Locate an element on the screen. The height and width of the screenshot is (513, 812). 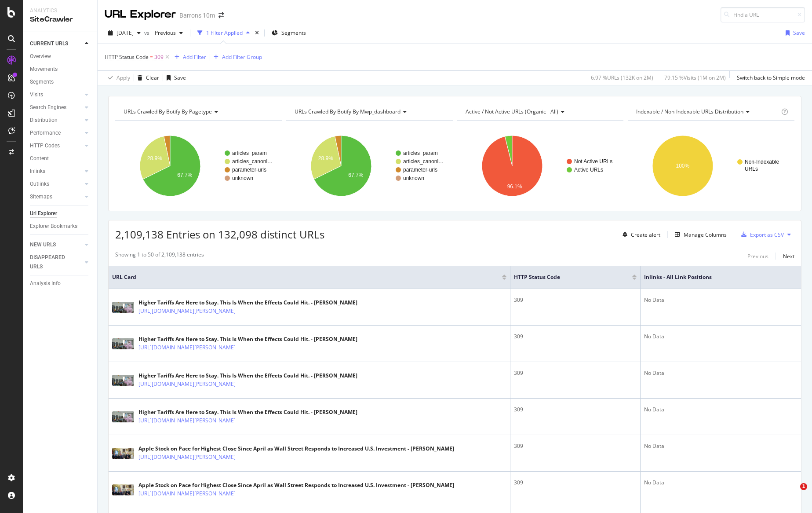
div: URL Explorer is located at coordinates (140, 15).